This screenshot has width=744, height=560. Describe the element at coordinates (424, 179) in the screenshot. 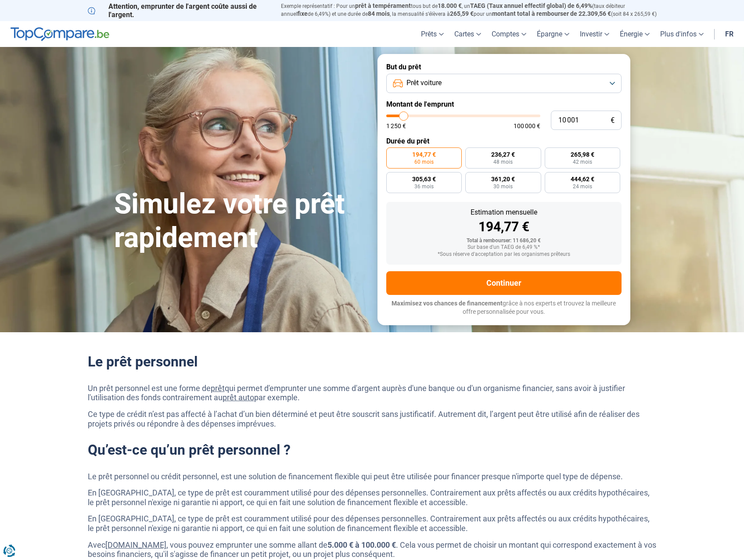

I see `span: 305,63 €` at that location.